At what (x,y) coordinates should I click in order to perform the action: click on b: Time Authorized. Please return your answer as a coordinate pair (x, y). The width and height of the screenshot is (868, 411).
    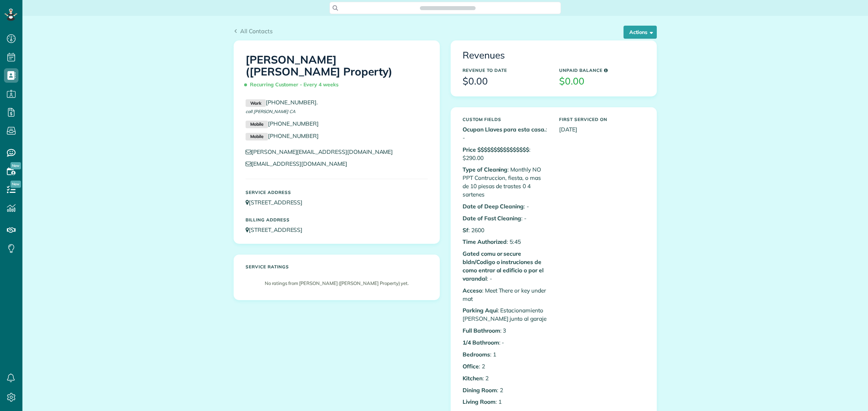
    Looking at the image, I should click on (484, 242).